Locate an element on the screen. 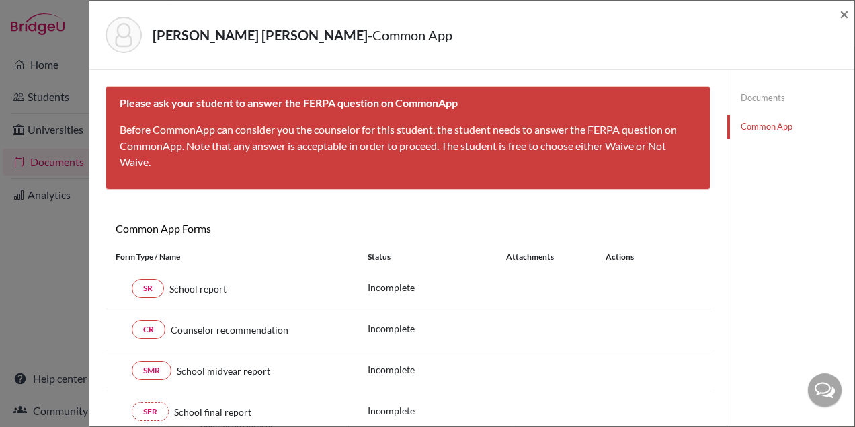  a: Documents is located at coordinates (791, 97).